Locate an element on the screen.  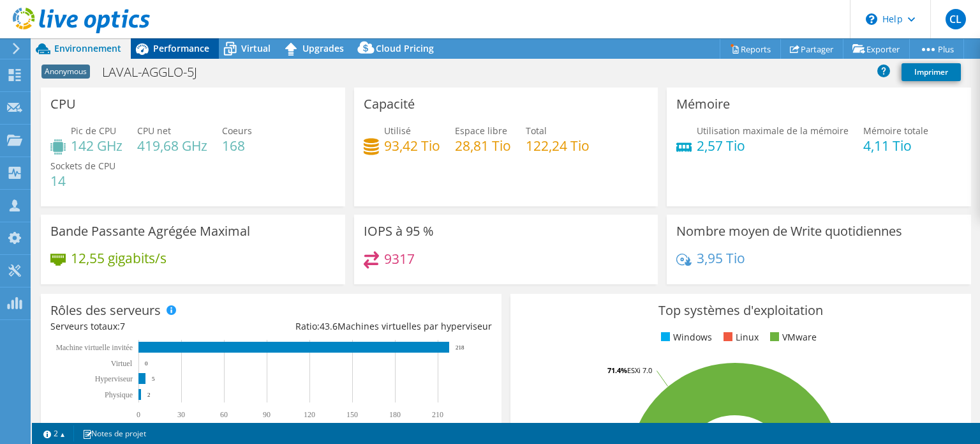
li: Linux is located at coordinates (739, 337).